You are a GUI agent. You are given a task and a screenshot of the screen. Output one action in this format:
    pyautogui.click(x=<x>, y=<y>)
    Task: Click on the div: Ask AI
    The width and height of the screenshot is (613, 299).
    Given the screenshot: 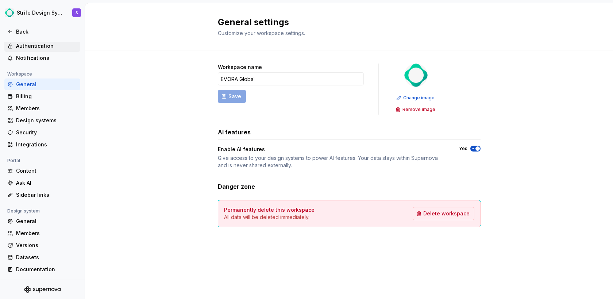 What is the action you would take?
    pyautogui.click(x=47, y=183)
    